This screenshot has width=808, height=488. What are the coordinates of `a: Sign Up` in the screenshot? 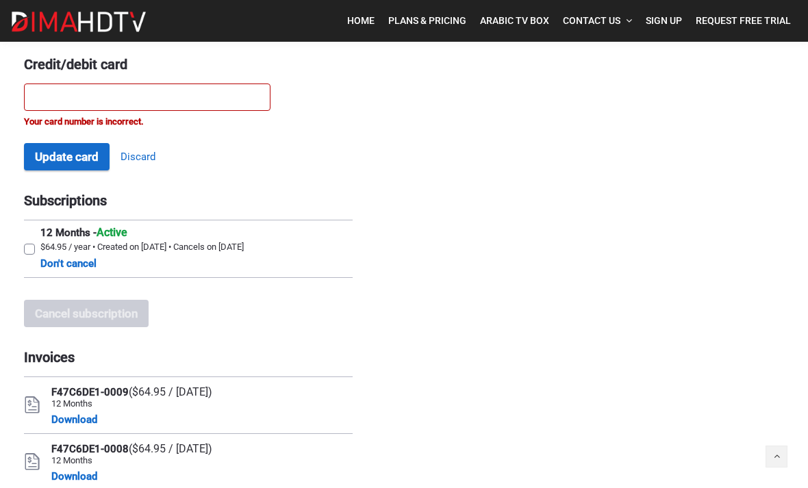 It's located at (663, 21).